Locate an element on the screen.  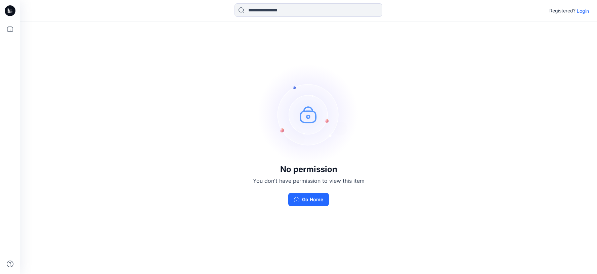
button: Go Home is located at coordinates (308, 200).